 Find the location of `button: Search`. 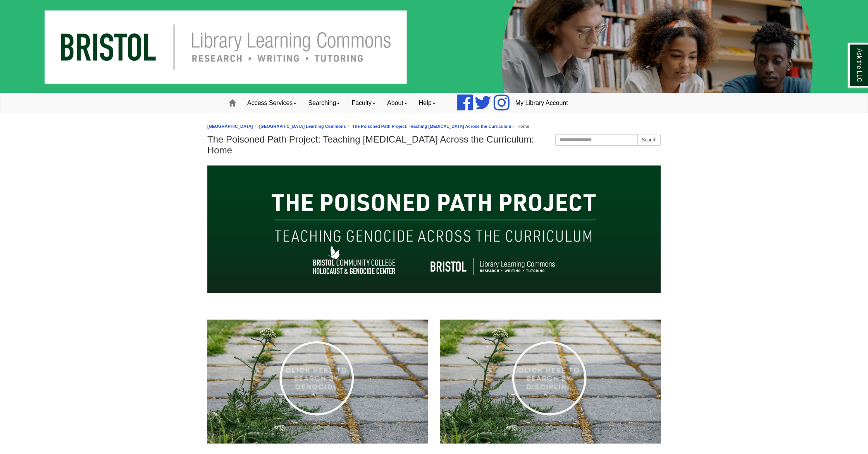

button: Search is located at coordinates (649, 140).